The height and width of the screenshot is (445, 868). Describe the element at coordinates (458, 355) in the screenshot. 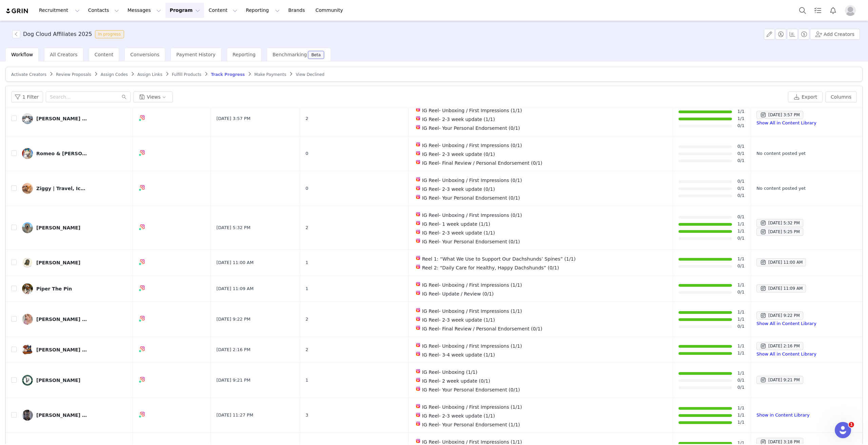

I see `span: IG Reel- 3-4 week update (1/1)` at that location.